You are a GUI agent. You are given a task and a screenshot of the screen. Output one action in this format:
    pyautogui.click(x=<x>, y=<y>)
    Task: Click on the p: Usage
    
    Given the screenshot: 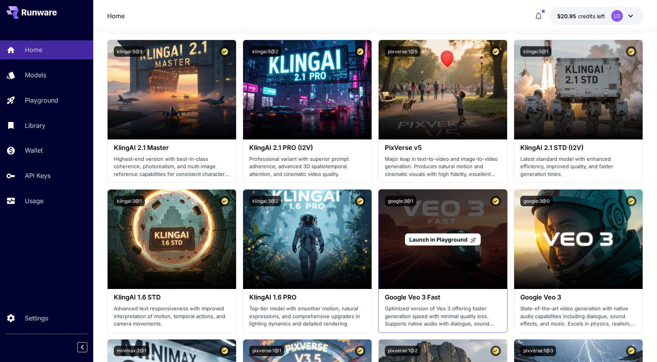 What is the action you would take?
    pyautogui.click(x=34, y=201)
    